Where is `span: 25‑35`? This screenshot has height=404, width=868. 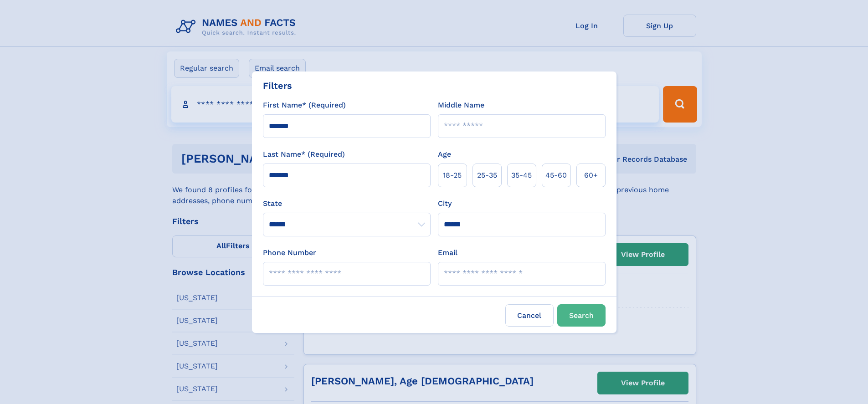
span: 25‑35 is located at coordinates (487, 176).